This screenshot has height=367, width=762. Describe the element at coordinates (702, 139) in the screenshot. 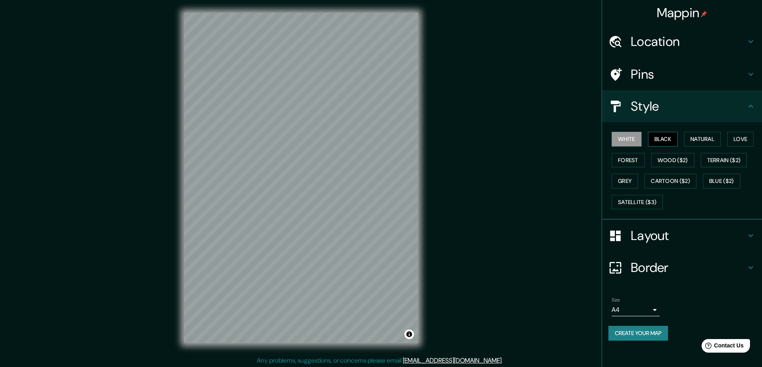

I see `button: Natural` at that location.